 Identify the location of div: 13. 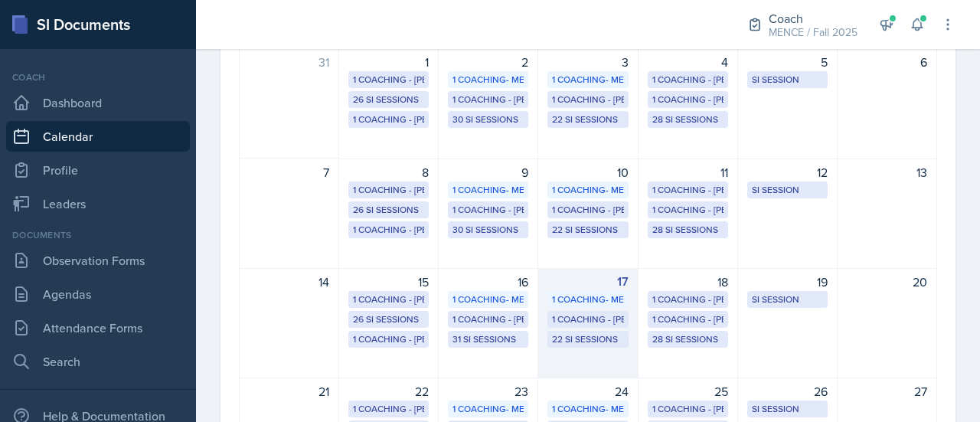
(886, 172).